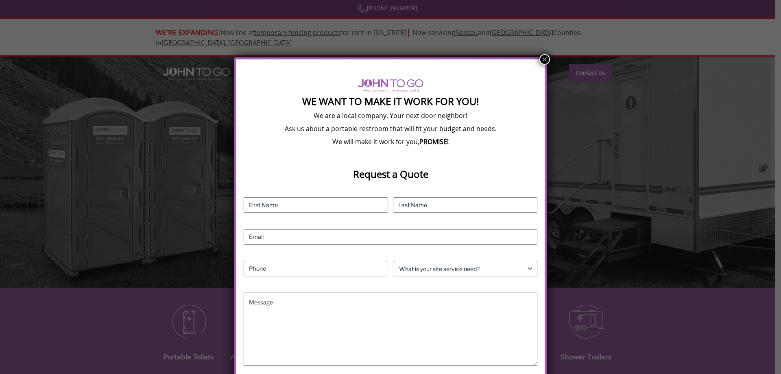 The height and width of the screenshot is (374, 781). Describe the element at coordinates (390, 174) in the screenshot. I see `strong: Request a Quote` at that location.